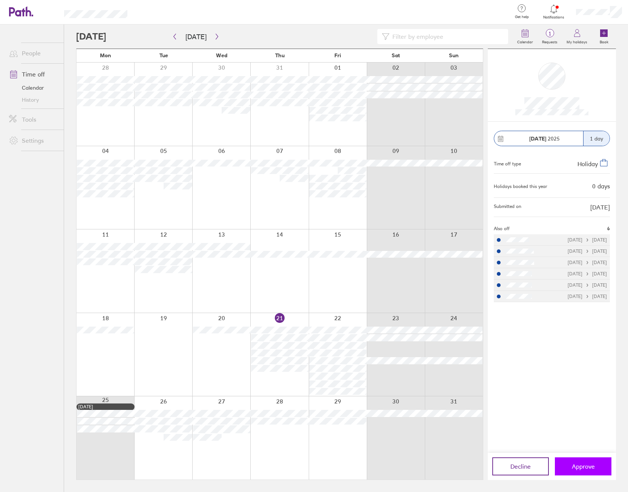  What do you see at coordinates (280, 55) in the screenshot?
I see `span: Thu` at bounding box center [280, 55].